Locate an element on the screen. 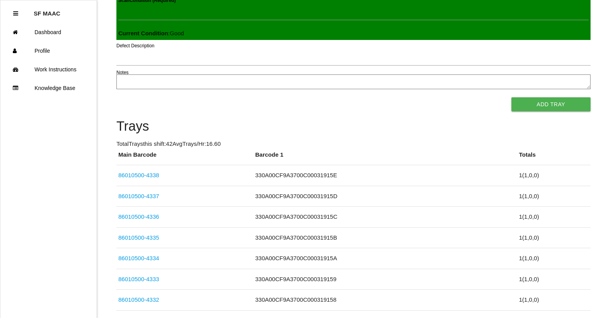 The image size is (615, 318). div: Close is located at coordinates (16, 14).